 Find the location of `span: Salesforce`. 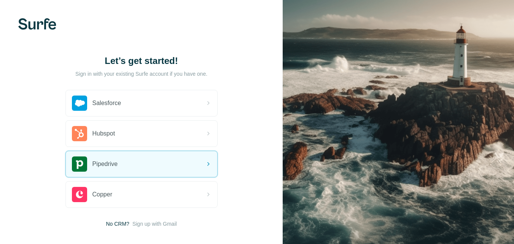

span: Salesforce is located at coordinates (107, 103).